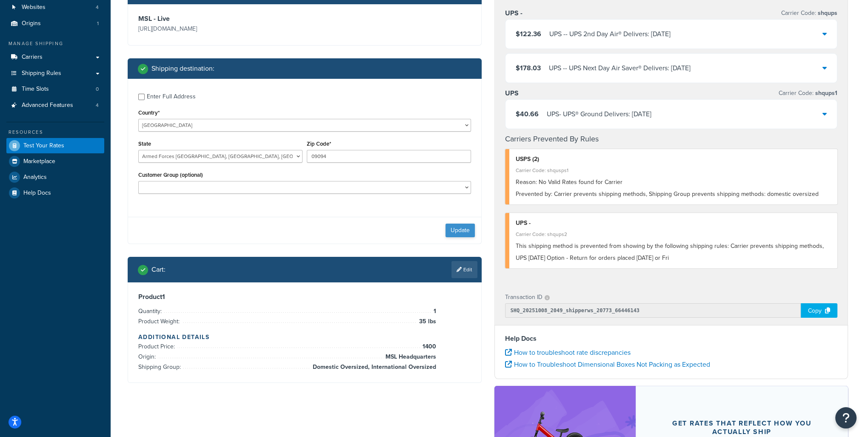 The height and width of the screenshot is (437, 865). Describe the element at coordinates (512, 93) in the screenshot. I see `h3: UPS` at that location.